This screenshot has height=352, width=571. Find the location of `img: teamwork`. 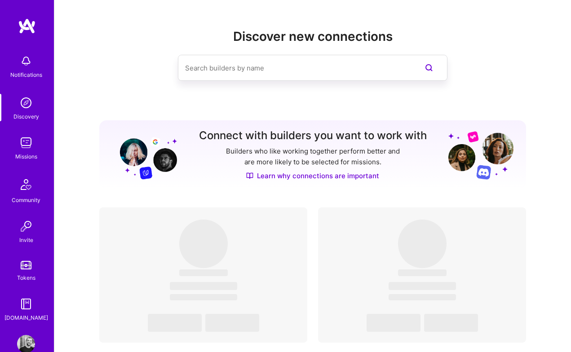

img: teamwork is located at coordinates (26, 143).